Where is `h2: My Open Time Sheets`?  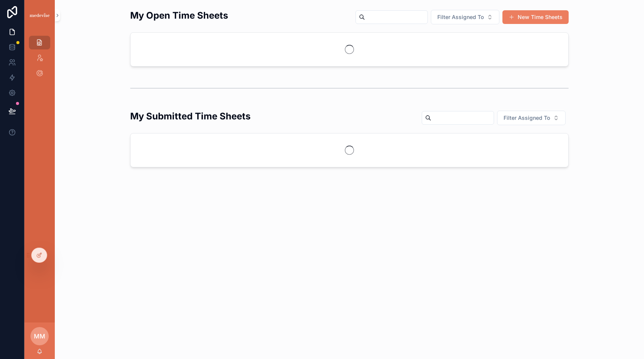 h2: My Open Time Sheets is located at coordinates (179, 15).